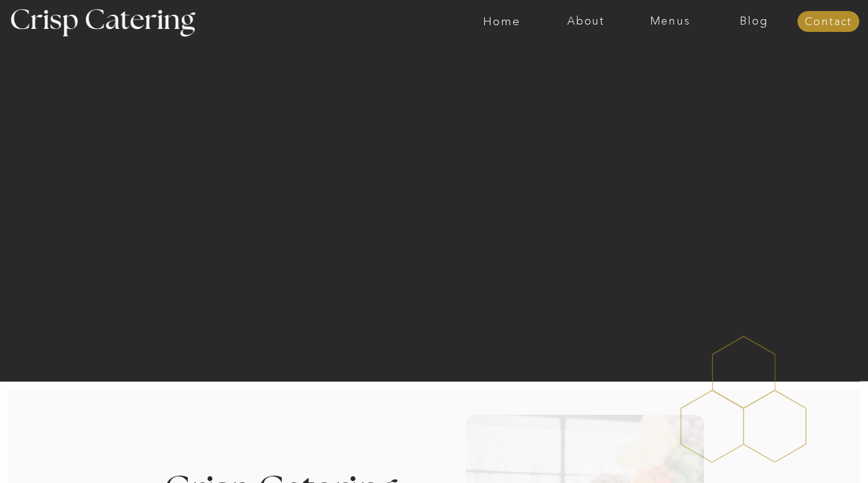 Image resolution: width=868 pixels, height=483 pixels. I want to click on nav: Contact, so click(828, 22).